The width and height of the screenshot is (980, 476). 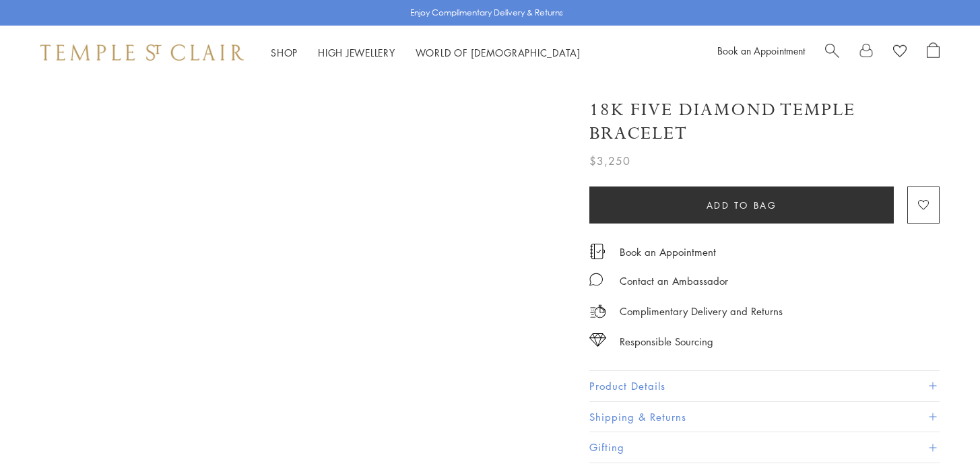 What do you see at coordinates (426, 52) in the screenshot?
I see `nav: Main navigation` at bounding box center [426, 52].